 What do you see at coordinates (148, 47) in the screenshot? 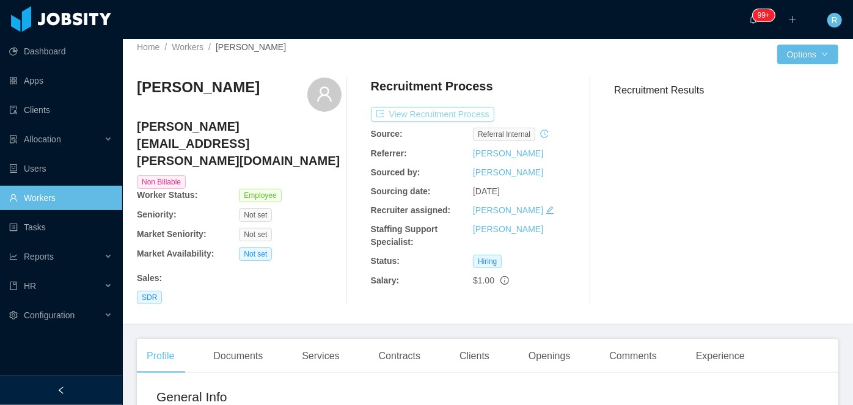
I see `a: Home` at bounding box center [148, 47].